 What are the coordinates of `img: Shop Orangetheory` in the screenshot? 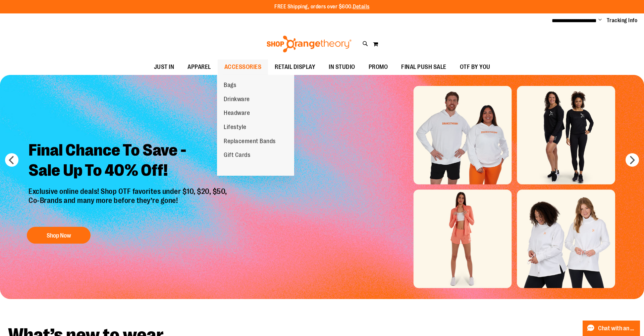 It's located at (309, 44).